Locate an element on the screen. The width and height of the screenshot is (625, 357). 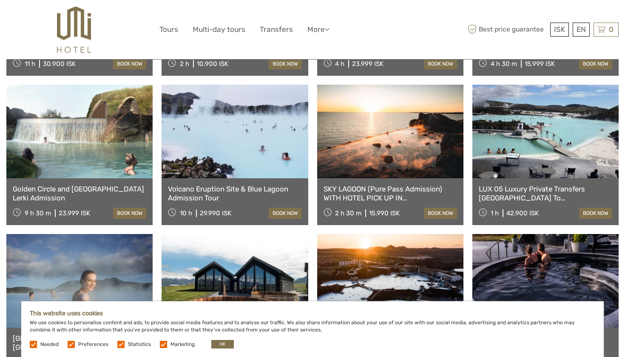
span: 2 h is located at coordinates (185, 64).